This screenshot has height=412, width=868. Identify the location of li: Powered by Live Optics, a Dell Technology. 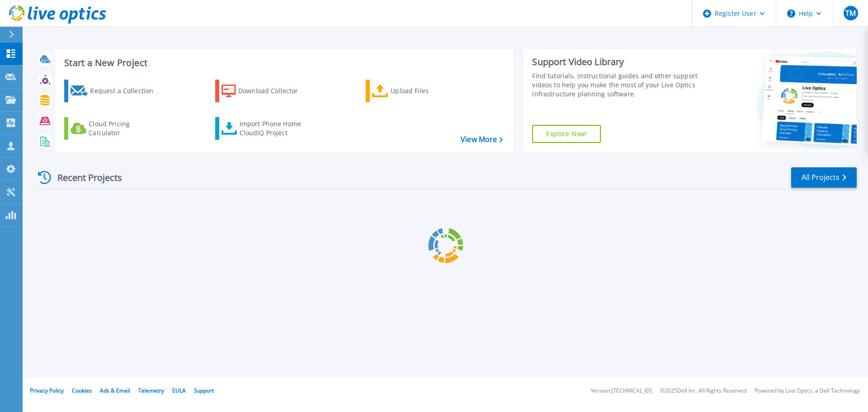
(807, 391).